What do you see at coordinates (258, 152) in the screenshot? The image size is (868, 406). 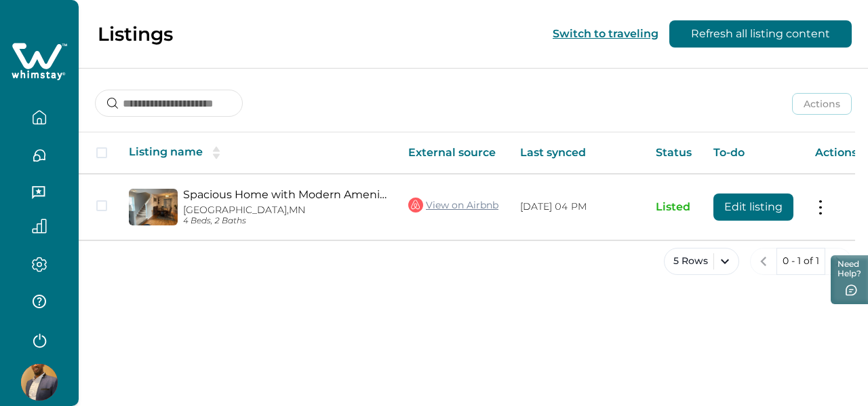 I see `th: Listing name` at bounding box center [258, 152].